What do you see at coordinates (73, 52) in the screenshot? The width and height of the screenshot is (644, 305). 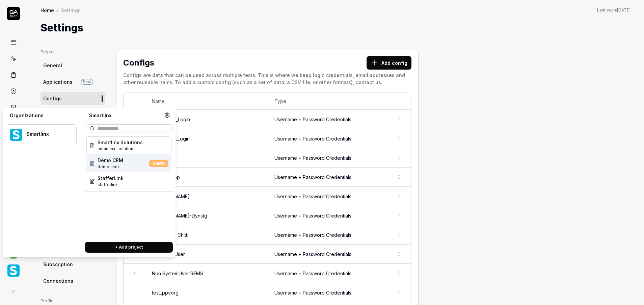 I see `div: Project` at bounding box center [73, 52].